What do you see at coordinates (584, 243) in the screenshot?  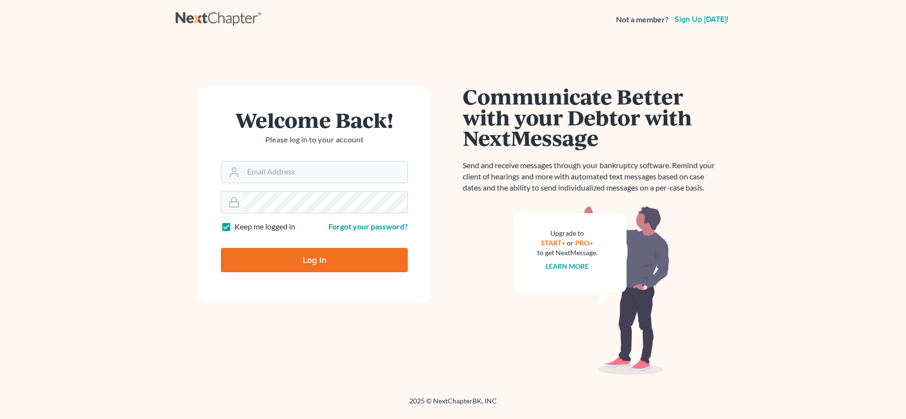 I see `a: PRO+` at bounding box center [584, 243].